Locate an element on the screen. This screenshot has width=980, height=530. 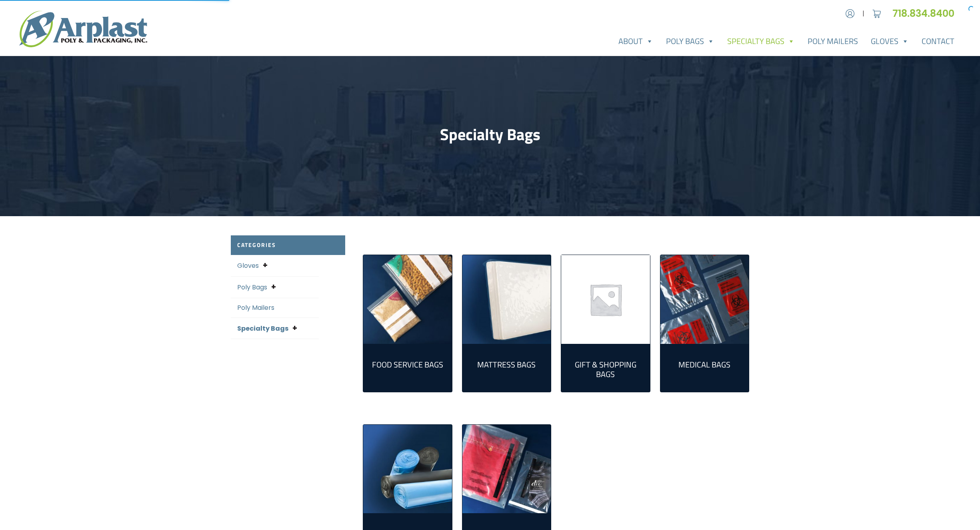
img: Medical Bags is located at coordinates (705, 299).